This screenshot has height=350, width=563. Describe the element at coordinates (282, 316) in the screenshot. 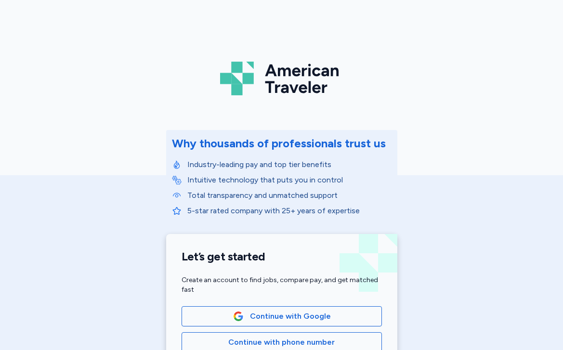

I see `button: Google LogoContinue with Google` at that location.